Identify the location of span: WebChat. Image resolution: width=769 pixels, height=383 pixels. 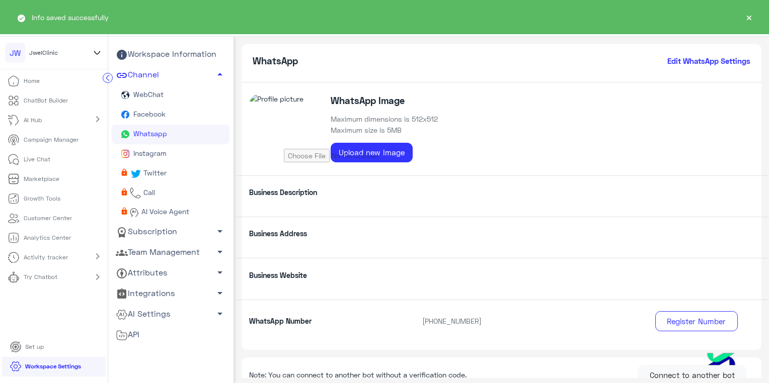
(147, 94).